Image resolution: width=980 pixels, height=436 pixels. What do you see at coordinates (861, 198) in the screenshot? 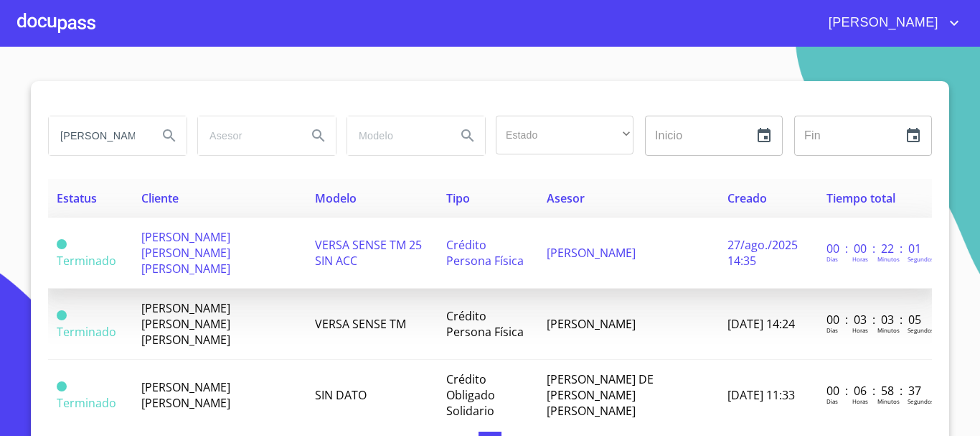
I see `span: Tiempo total` at bounding box center [861, 198].